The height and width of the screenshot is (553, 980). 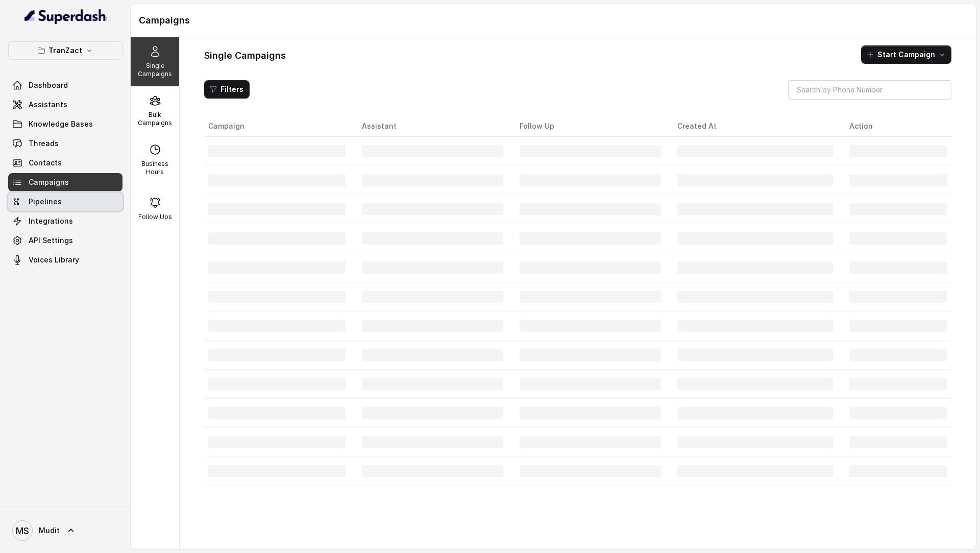 What do you see at coordinates (65, 202) in the screenshot?
I see `a: Pipelines` at bounding box center [65, 202].